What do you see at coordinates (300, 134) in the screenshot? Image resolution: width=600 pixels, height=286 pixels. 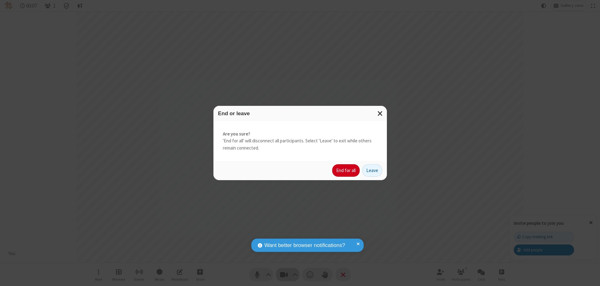 I see `strong: Are you sure?` at bounding box center [300, 134].